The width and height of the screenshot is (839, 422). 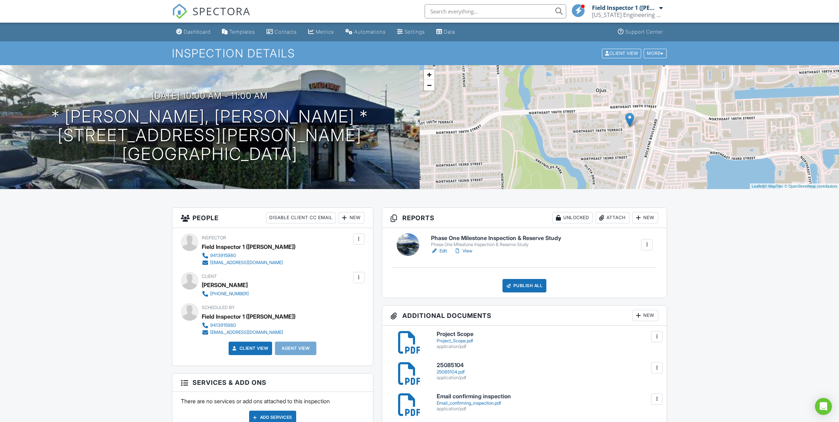 I want to click on div: 25085104.pdf, so click(x=547, y=372).